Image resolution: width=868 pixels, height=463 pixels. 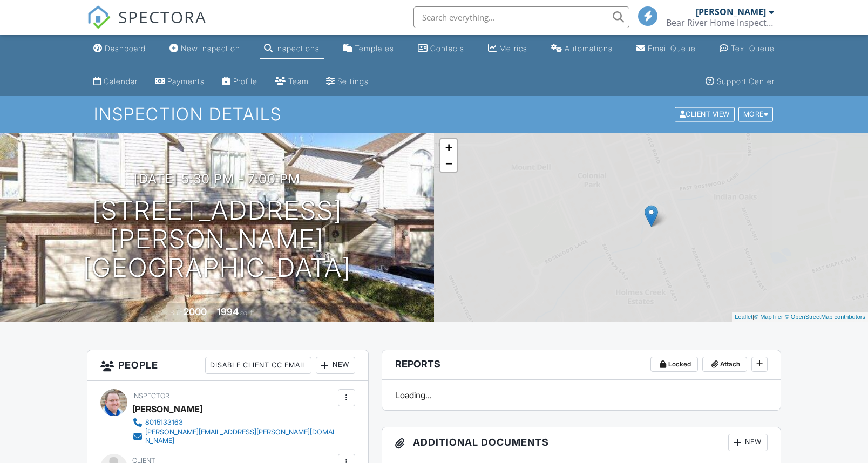 I want to click on a: Settings, so click(x=347, y=82).